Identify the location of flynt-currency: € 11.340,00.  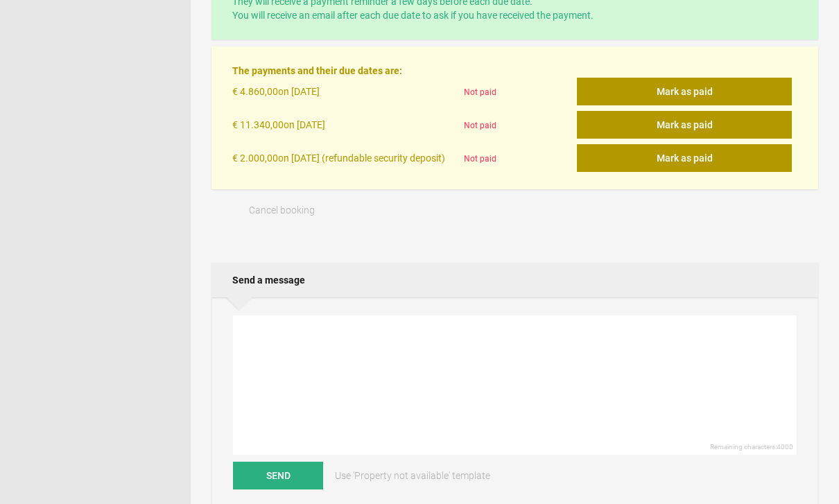
(258, 125).